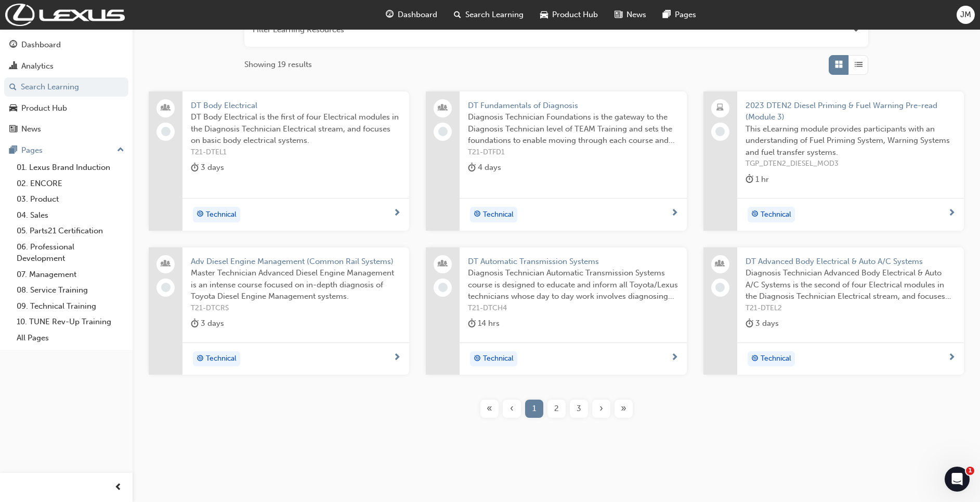  I want to click on span: Diagnosis Technician Automatic Transmission Systems course is designed to educate and inform all ..., so click(573, 285).